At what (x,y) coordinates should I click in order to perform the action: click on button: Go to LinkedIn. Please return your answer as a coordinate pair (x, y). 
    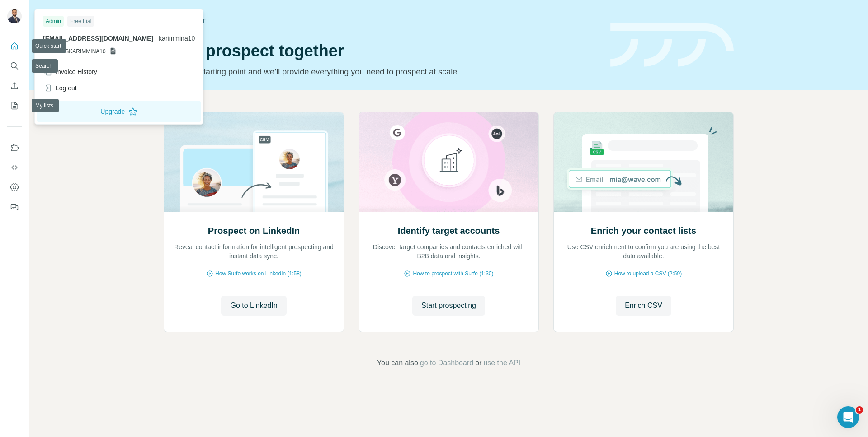
    Looking at the image, I should click on (254, 306).